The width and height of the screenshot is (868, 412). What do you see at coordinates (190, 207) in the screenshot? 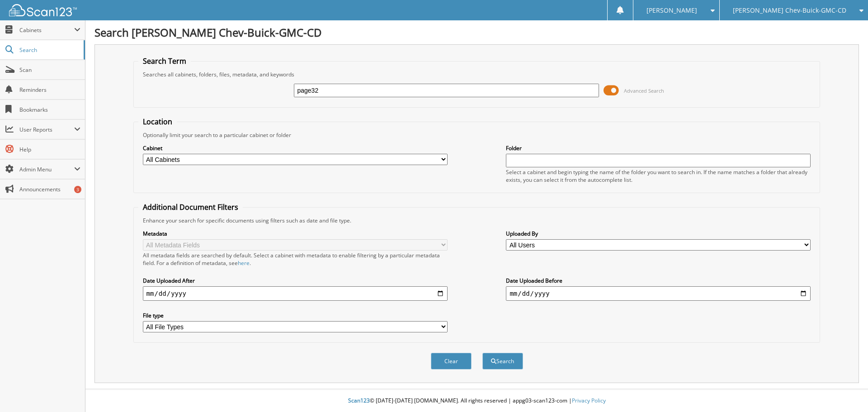
I see `legend: Additional Document Filters` at bounding box center [190, 207].